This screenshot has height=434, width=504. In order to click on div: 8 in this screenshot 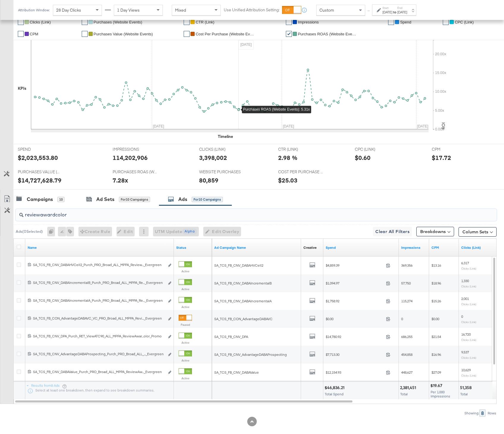, I will do `click(483, 413)`.